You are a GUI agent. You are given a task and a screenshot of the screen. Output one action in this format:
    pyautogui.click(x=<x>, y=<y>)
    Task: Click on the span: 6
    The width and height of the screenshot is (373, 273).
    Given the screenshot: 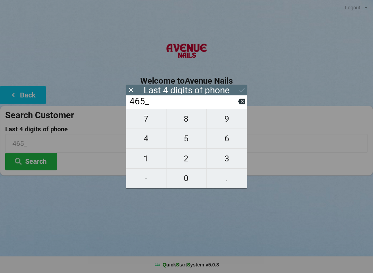 What is the action you would take?
    pyautogui.click(x=227, y=139)
    